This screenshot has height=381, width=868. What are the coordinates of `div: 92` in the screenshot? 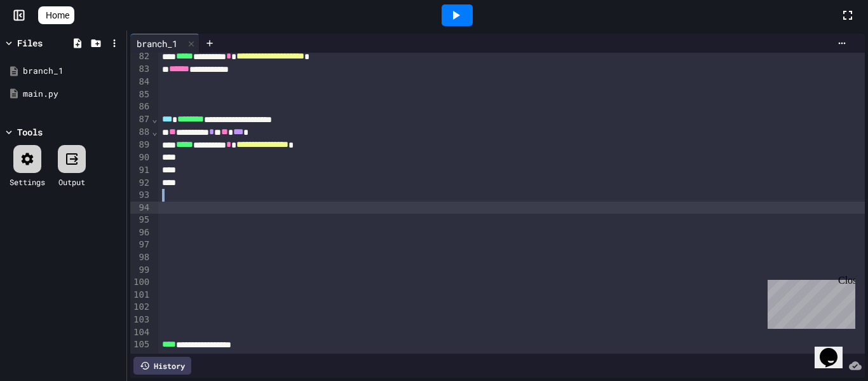 It's located at (141, 183).